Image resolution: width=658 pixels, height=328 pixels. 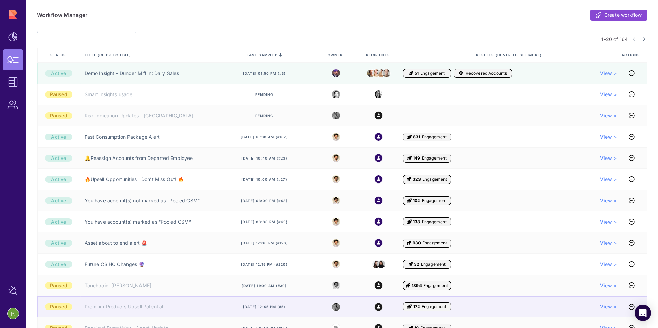 I want to click on span: 831, so click(x=416, y=137).